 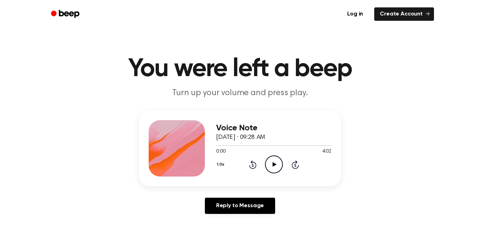 What do you see at coordinates (327, 151) in the screenshot?
I see `span: 4:02` at bounding box center [327, 151].